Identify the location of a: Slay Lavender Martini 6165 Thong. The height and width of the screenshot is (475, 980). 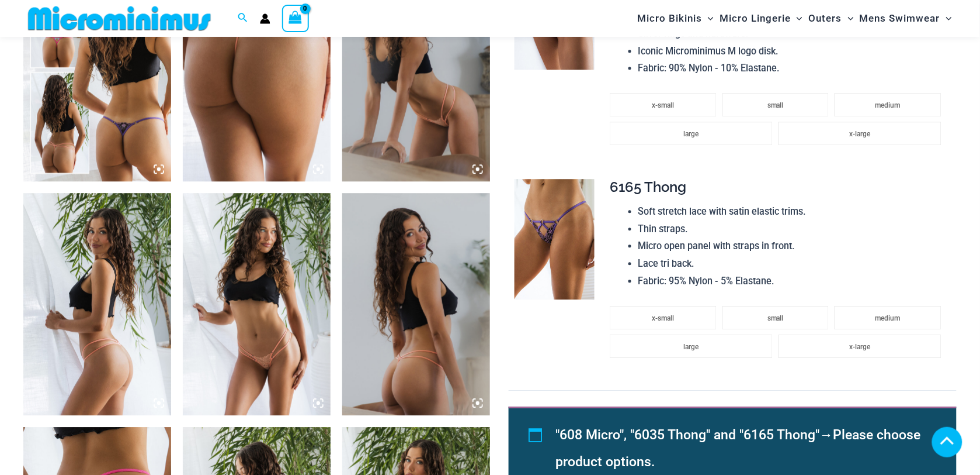
(554, 240).